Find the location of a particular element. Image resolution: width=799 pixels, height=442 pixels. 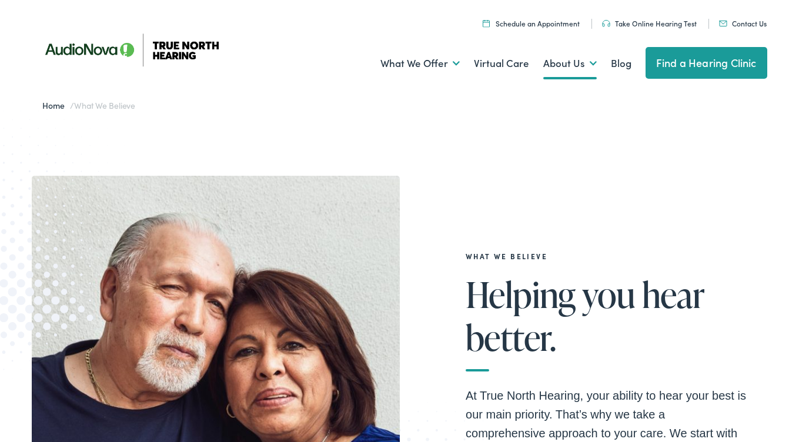

img: Headphones icon in color code ffb348 is located at coordinates (606, 24).